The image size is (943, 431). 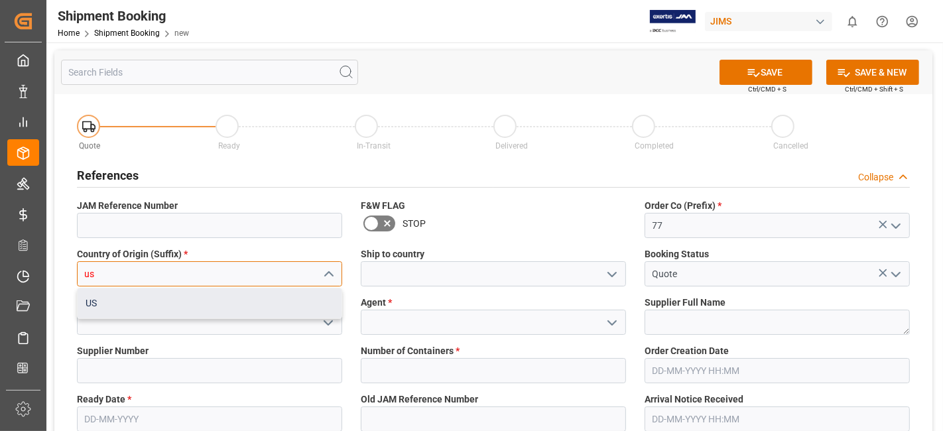 What do you see at coordinates (107, 175) in the screenshot?
I see `h2: References` at bounding box center [107, 175].